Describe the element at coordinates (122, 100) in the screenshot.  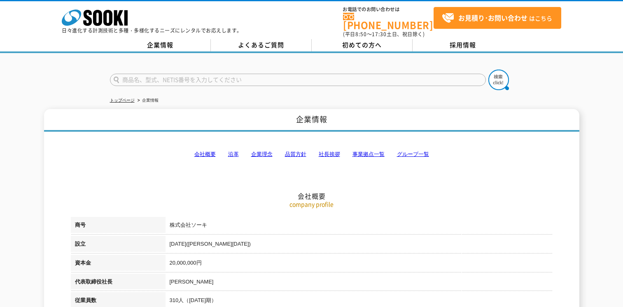
I see `a: トップページ` at that location.